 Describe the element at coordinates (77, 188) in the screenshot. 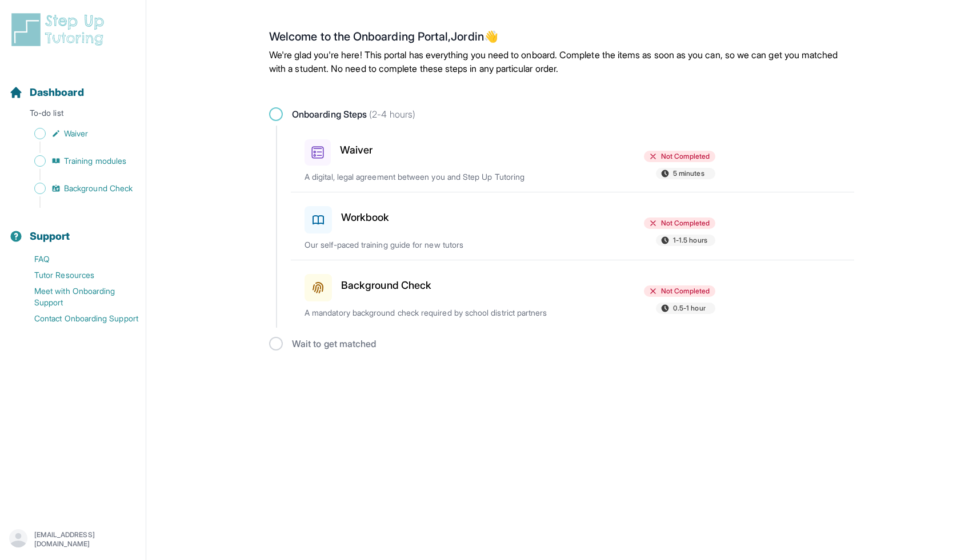

I see `a: Background Check` at that location.